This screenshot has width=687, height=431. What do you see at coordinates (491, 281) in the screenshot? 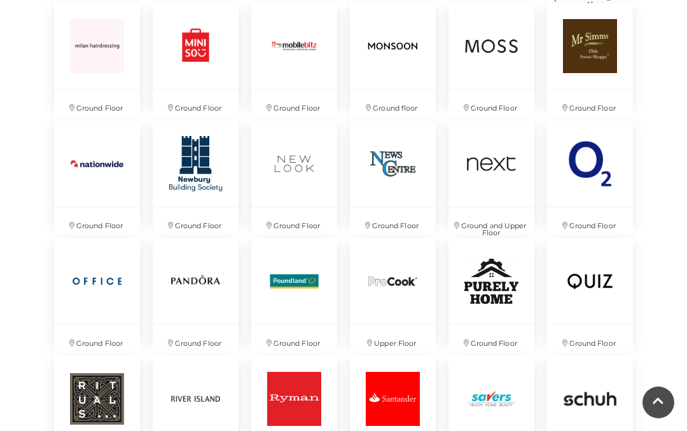
I see `img: Purley Home at Festival Place` at bounding box center [491, 281].